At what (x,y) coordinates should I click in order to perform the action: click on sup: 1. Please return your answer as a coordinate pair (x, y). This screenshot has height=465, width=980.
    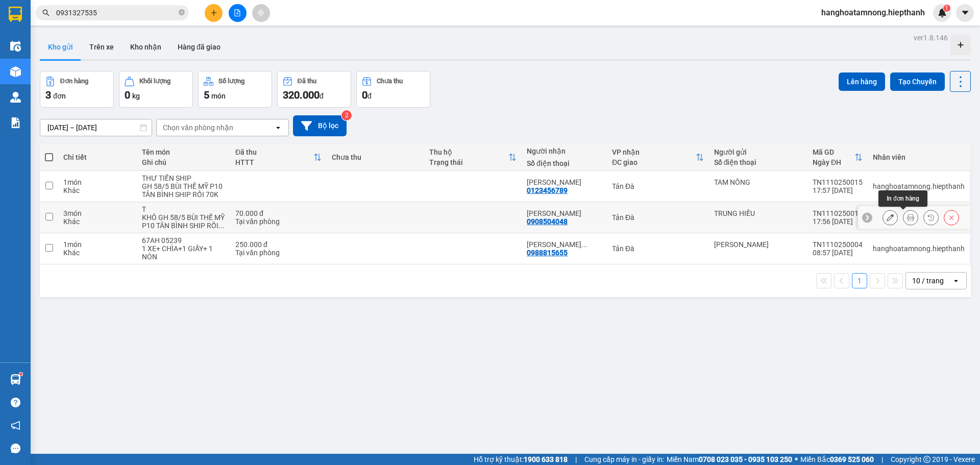
    Looking at the image, I should click on (21, 374).